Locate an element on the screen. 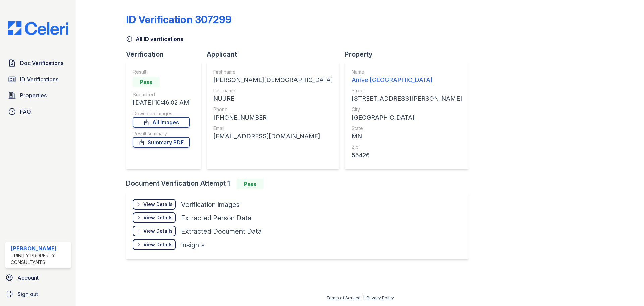 This screenshot has width=644, height=306. div: ID Verification 307299 is located at coordinates (179, 19).